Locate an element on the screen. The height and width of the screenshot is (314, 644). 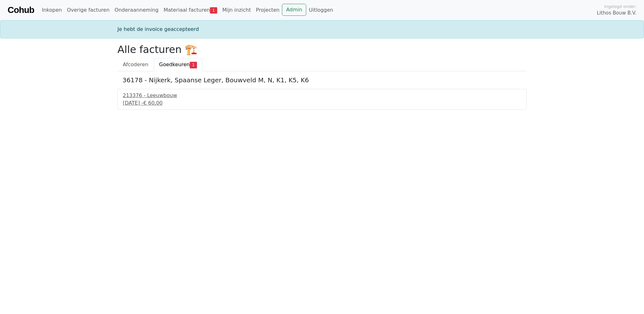
span: Afcoderen is located at coordinates (136, 64).